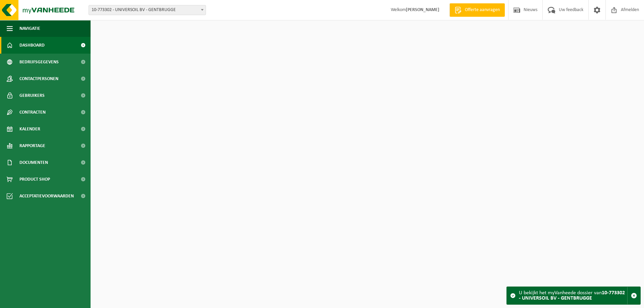 The width and height of the screenshot is (644, 308). Describe the element at coordinates (32, 96) in the screenshot. I see `span: Gebruikers` at that location.